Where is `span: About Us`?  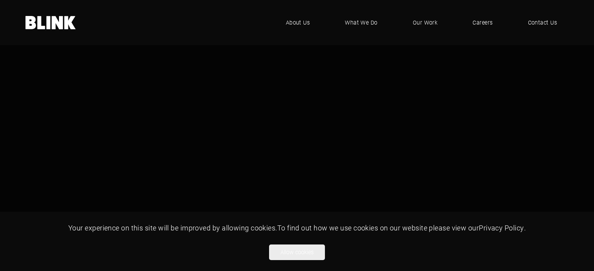 span: About Us is located at coordinates (298, 23).